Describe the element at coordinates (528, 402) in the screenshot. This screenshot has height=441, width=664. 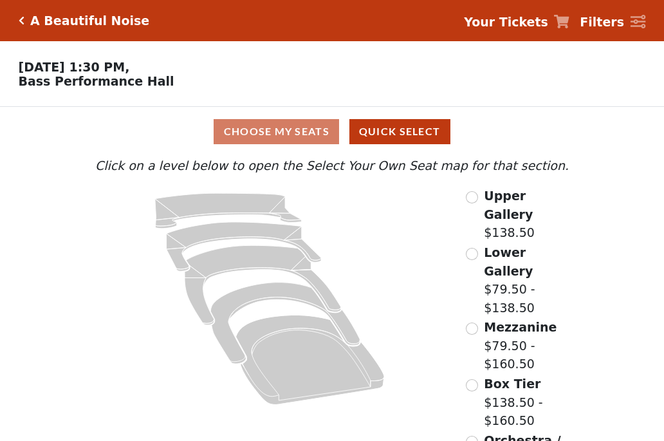
I see `label: $138.50 - $160.50` at that location.